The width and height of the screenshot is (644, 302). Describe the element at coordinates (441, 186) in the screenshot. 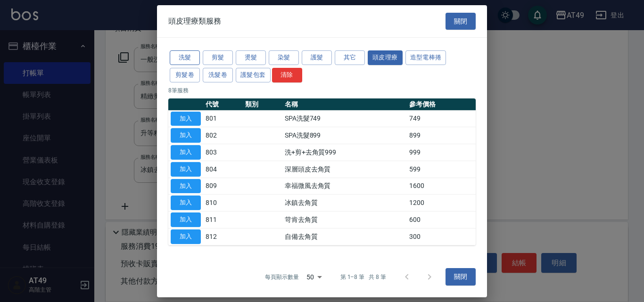

I see `td: 1600` at that location.